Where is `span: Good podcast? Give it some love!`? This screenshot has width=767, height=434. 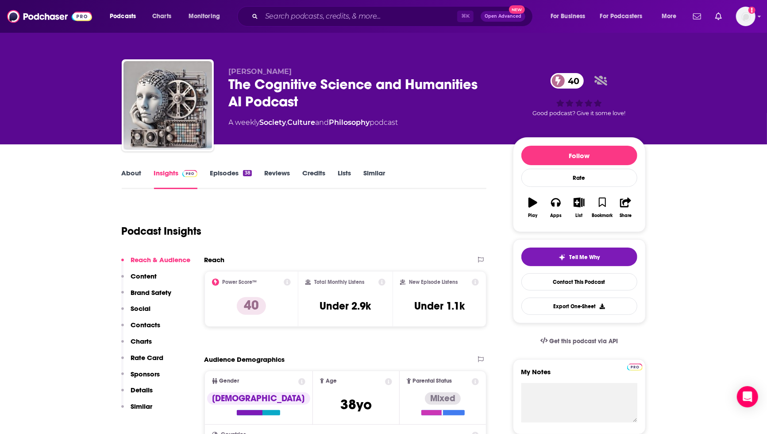
span: Good podcast? Give it some love! is located at coordinates (579, 113).